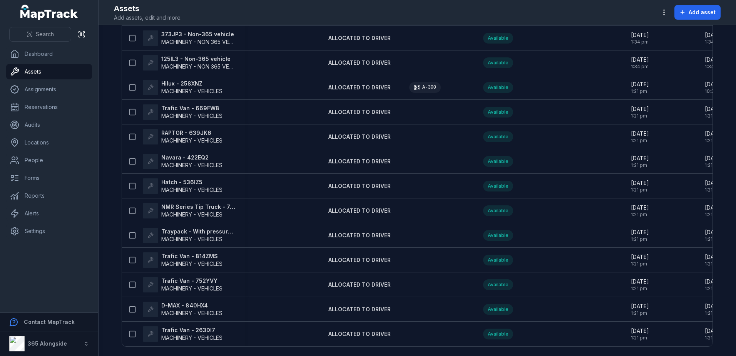 This screenshot has width=736, height=356. I want to click on span: MACHINERY - NON 365 VEHICLES, so click(204, 66).